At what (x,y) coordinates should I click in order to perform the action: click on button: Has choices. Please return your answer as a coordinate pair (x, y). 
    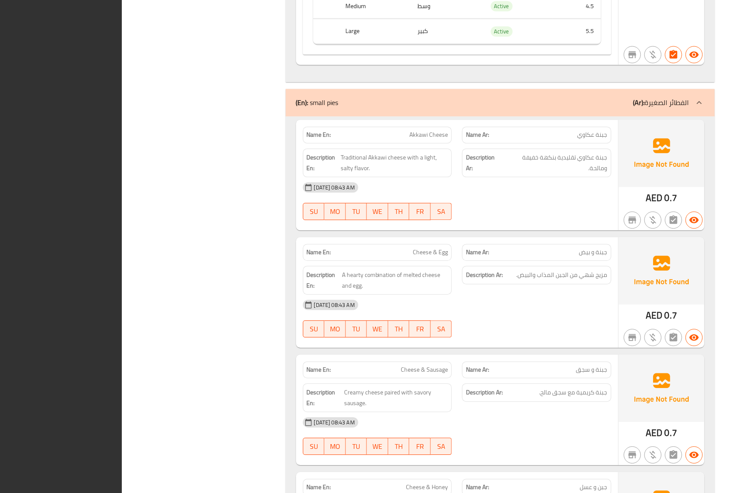
    Looking at the image, I should click on (673, 55).